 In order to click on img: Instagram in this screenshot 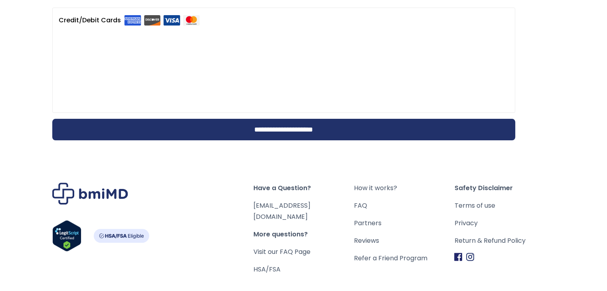, I will do `click(470, 257)`.